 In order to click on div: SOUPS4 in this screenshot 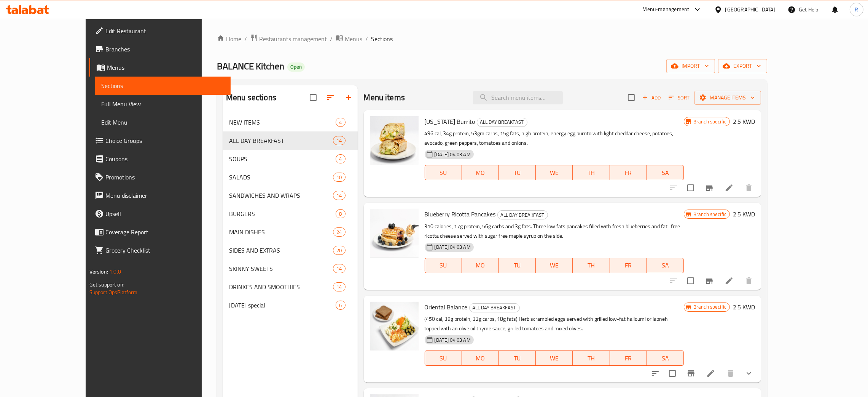, I will do `click(291, 159)`.